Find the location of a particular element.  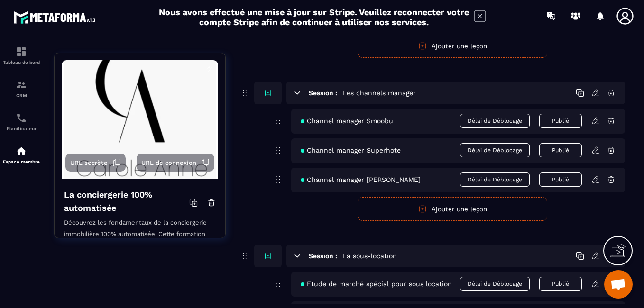

h4: La conciergerie 100% automatisée is located at coordinates (126, 201).